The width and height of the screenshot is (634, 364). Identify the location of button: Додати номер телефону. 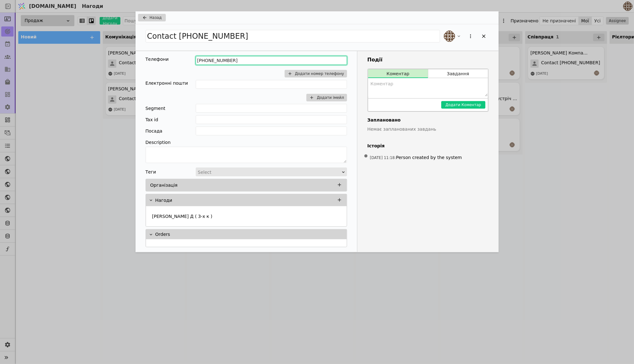
(316, 74).